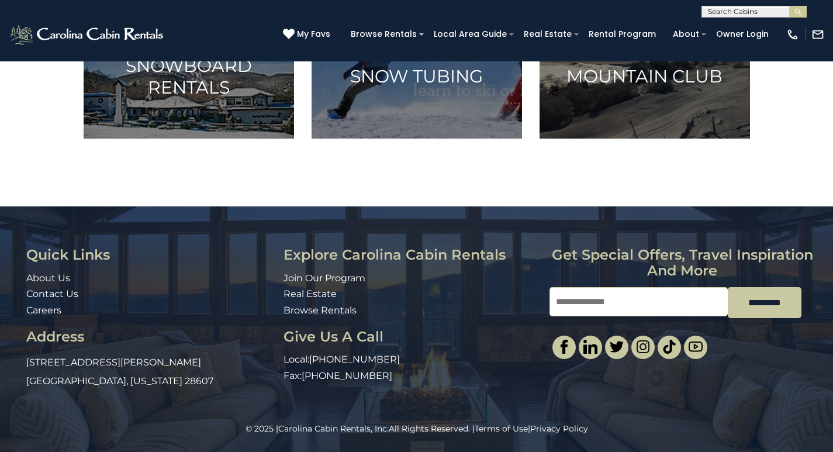 The image size is (833, 452). What do you see at coordinates (189, 65) in the screenshot?
I see `h3: Ski and Snowboard Rentals` at bounding box center [189, 65].